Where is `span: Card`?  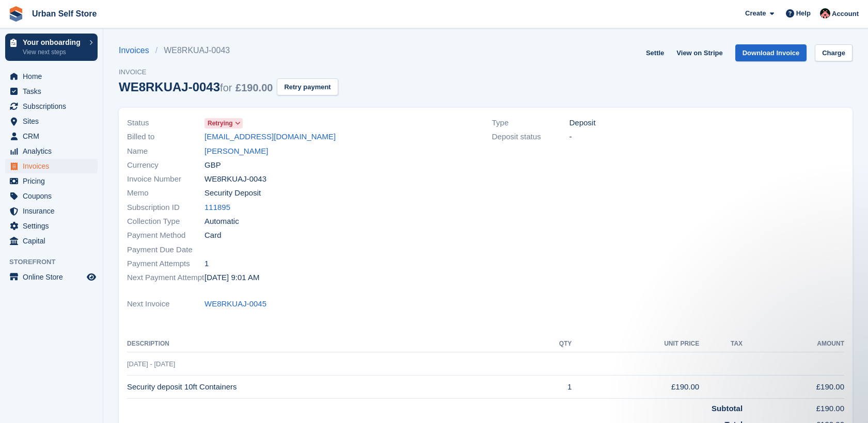
span: Card is located at coordinates (213, 235).